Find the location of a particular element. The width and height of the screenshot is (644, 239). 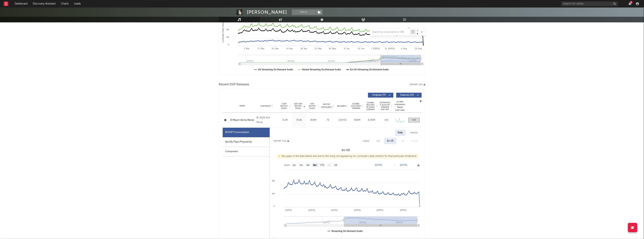

h3: Ex-US is located at coordinates (346, 150).